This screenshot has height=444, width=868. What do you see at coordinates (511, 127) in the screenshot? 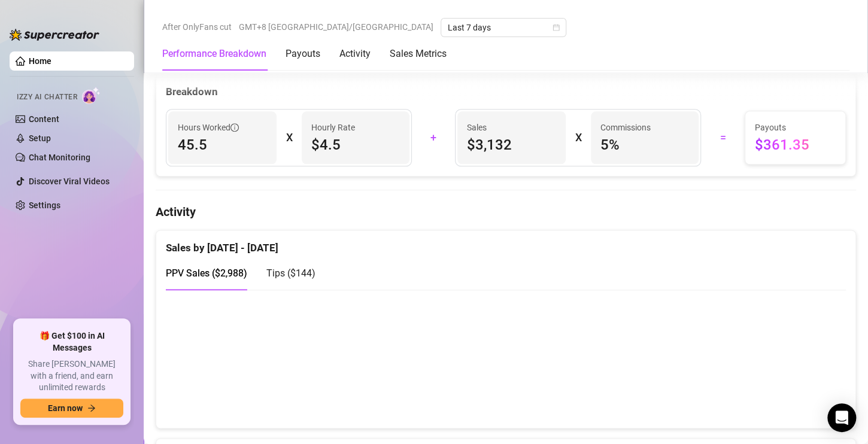
I see `span: Sales` at bounding box center [511, 127].